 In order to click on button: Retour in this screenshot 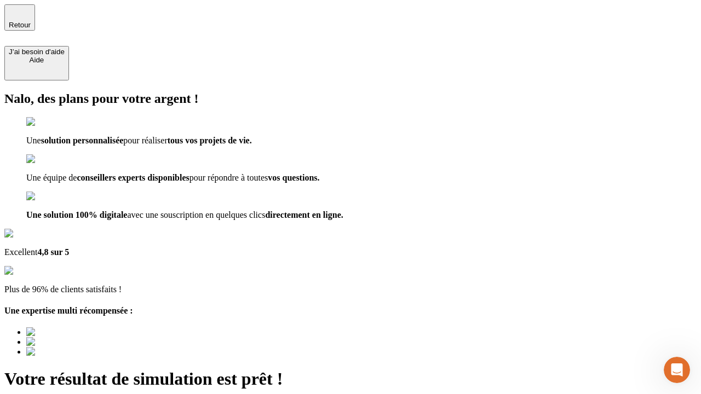, I will do `click(20, 18)`.